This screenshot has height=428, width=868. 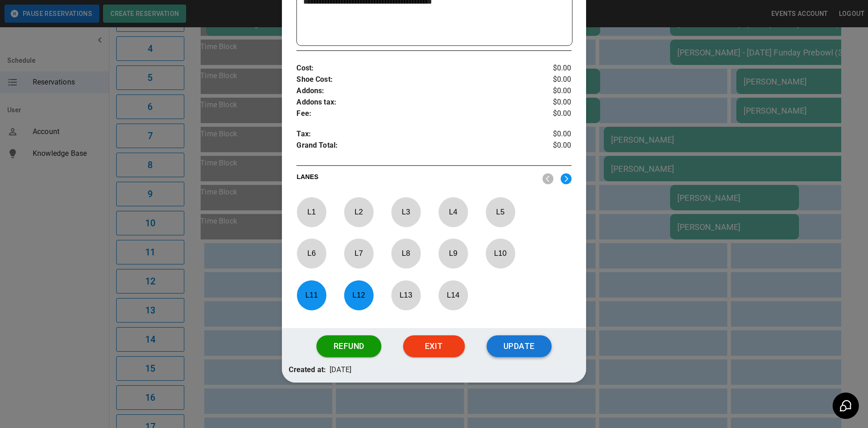 I want to click on p: L 7, so click(x=359, y=253).